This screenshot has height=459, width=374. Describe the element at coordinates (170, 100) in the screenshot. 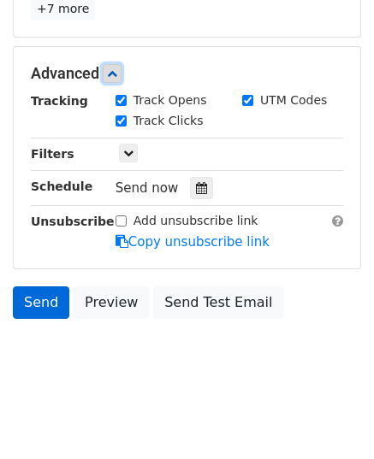

I see `label: Track Opens` at that location.